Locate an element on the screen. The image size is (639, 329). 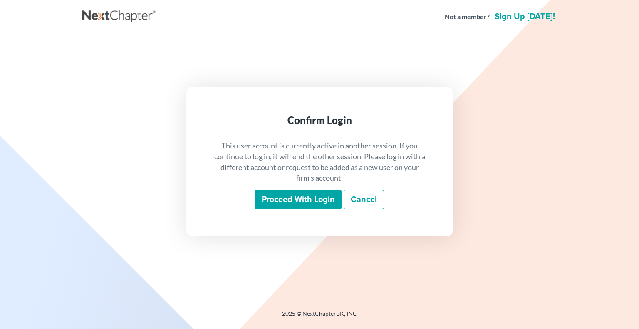
a: Cancel is located at coordinates (363, 200).